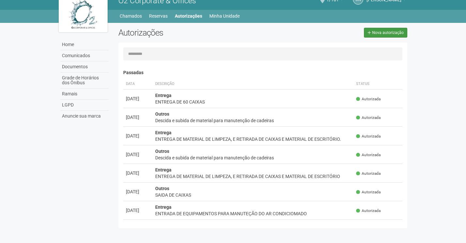 Image resolution: width=466 pixels, height=243 pixels. What do you see at coordinates (253, 176) in the screenshot?
I see `div: ENTREGA DE MATERIAL DE LIMPEZA, E RETIRADA DE CAIXAS E MATERIAL DE ESCRITÓRIO` at bounding box center [253, 176].